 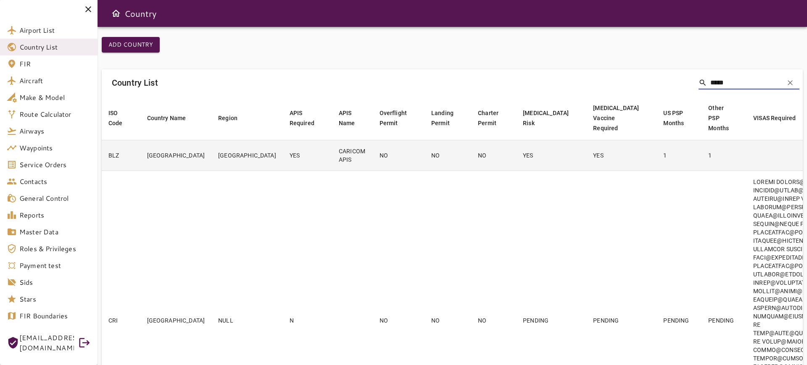 I want to click on h6: Country, so click(x=140, y=13).